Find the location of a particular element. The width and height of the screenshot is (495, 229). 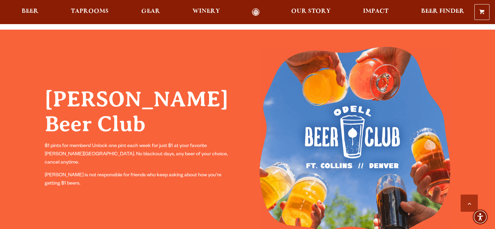

span: Taprooms is located at coordinates (90, 11).